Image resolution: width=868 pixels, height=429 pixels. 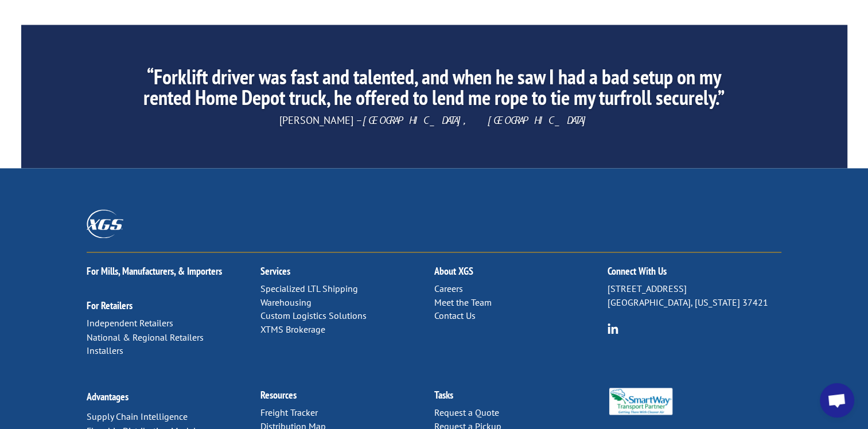 I want to click on a: Contact Us, so click(x=454, y=315).